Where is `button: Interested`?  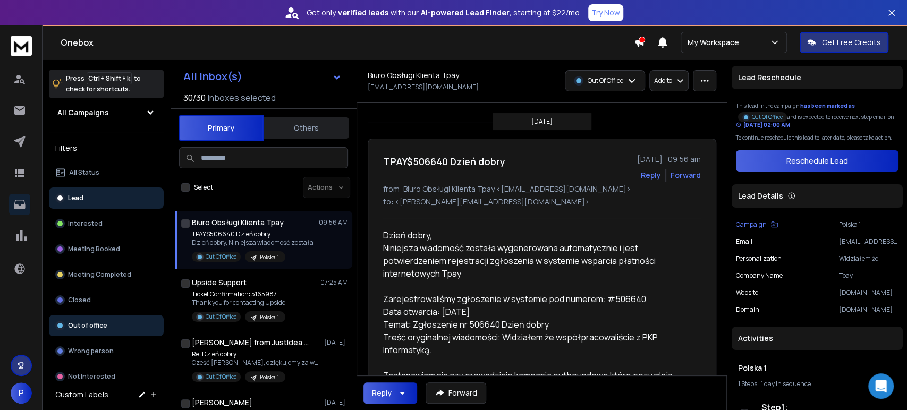
button: Interested is located at coordinates (106, 224).